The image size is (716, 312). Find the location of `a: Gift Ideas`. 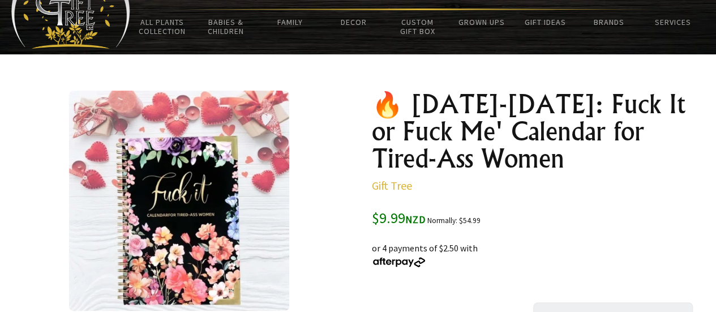

a: Gift Ideas is located at coordinates (545, 22).